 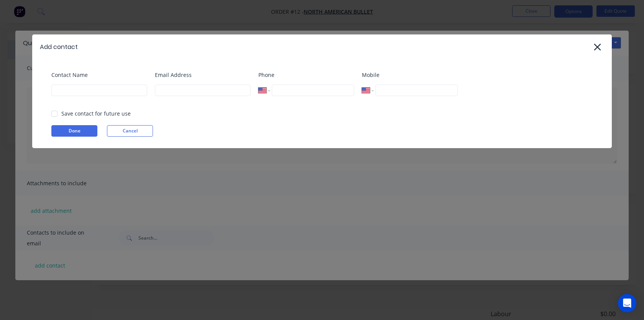 I want to click on button: Done, so click(x=74, y=131).